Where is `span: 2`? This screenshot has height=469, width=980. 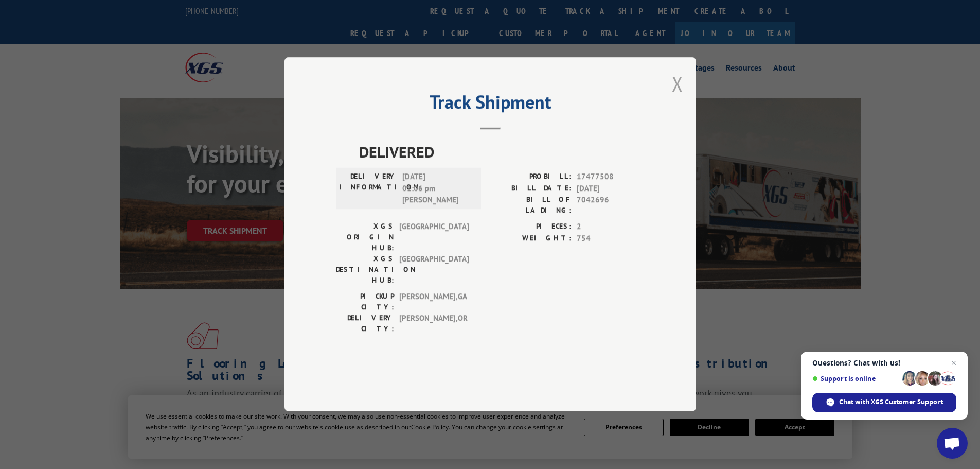 span: 2 is located at coordinates (610, 227).